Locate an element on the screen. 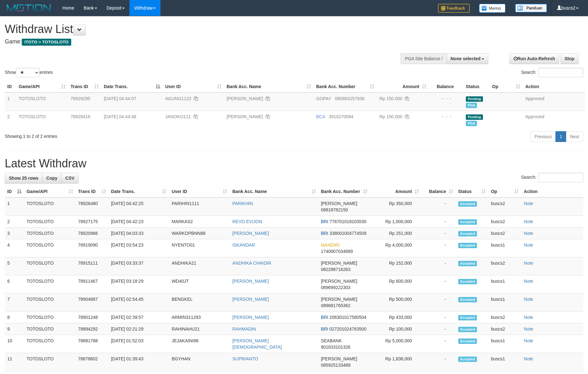  span: Copy 027201024763500 to clipboard is located at coordinates (348, 329).